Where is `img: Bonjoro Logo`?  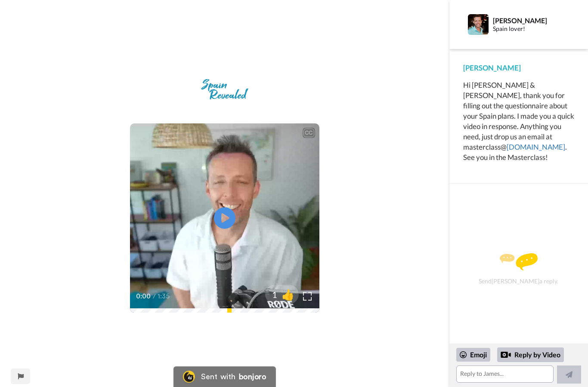
img: Bonjoro Logo is located at coordinates (189, 377).